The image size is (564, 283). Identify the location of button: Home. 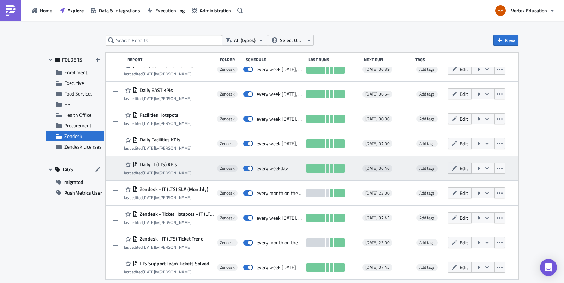
(42, 10).